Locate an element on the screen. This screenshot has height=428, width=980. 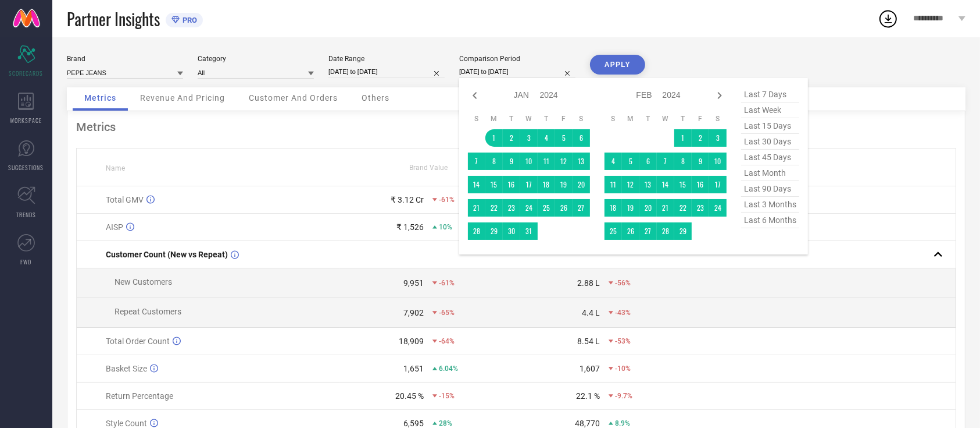
div: 18,909 is located at coordinates (411, 341).